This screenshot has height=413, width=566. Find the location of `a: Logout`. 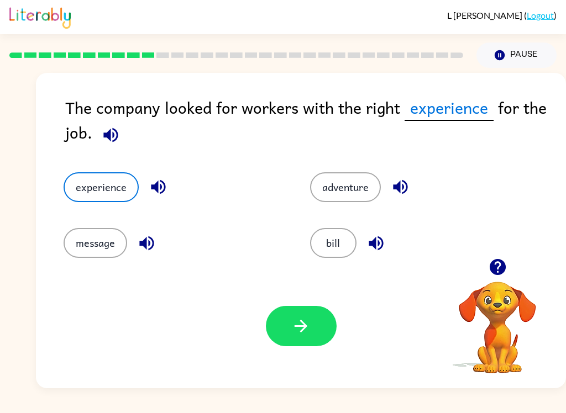

a: Logout is located at coordinates (540, 15).